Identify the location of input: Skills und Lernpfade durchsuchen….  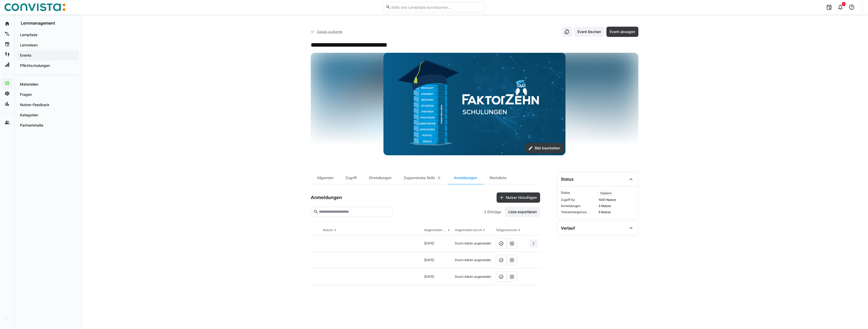
(437, 7).